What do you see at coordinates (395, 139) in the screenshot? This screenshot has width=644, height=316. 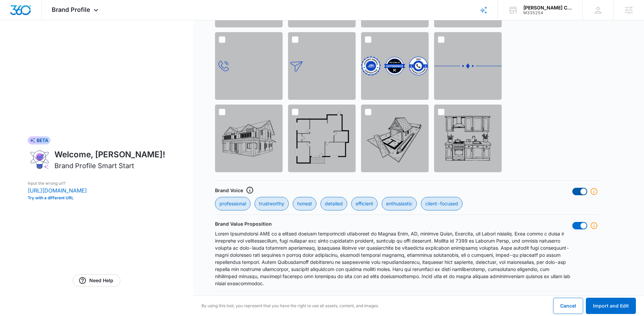 I see `img: https://static.mywebsites360.com/b4c5fcc159f643c38813af31767e62f9/i/aa7f2a7eed0a401dbedfc30dfae9a...` at bounding box center [395, 139].